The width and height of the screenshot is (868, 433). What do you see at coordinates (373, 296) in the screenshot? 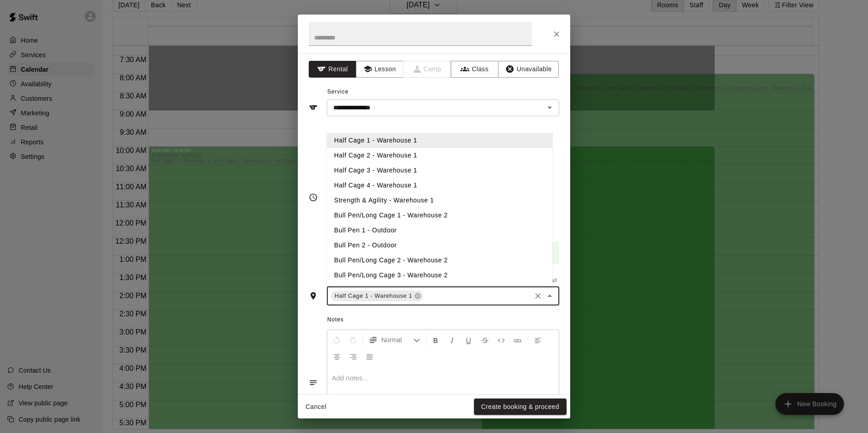
I see `span: Half Cage 1 - Warehouse 1` at bounding box center [373, 296].